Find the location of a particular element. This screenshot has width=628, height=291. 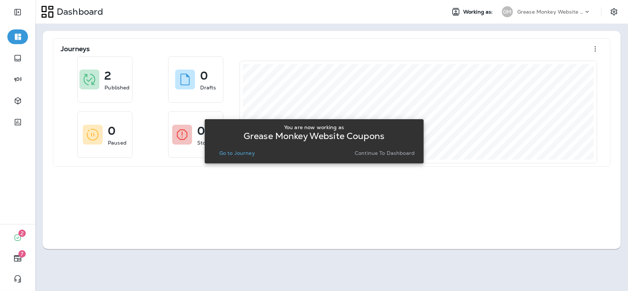

p: Dashboard is located at coordinates (78, 12).